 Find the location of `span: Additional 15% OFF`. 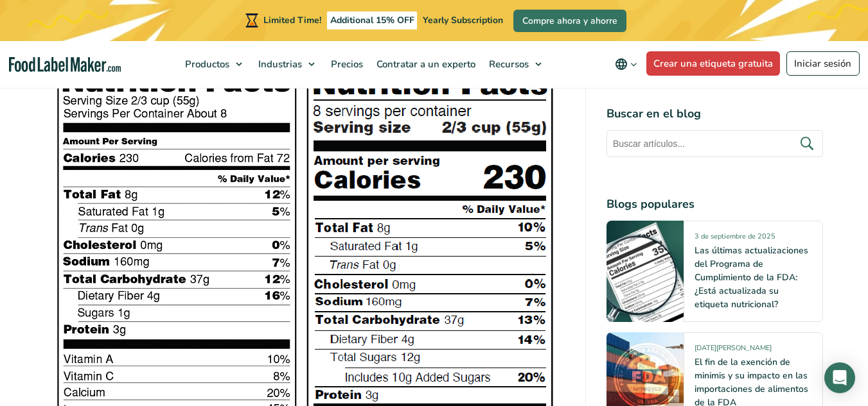

span: Additional 15% OFF is located at coordinates (372, 21).